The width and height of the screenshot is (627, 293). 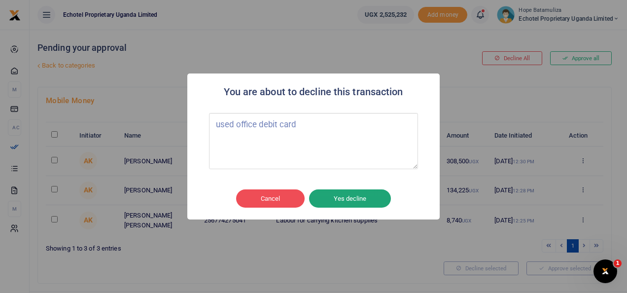 What do you see at coordinates (350, 199) in the screenshot?
I see `button: Yes decline` at bounding box center [350, 199].